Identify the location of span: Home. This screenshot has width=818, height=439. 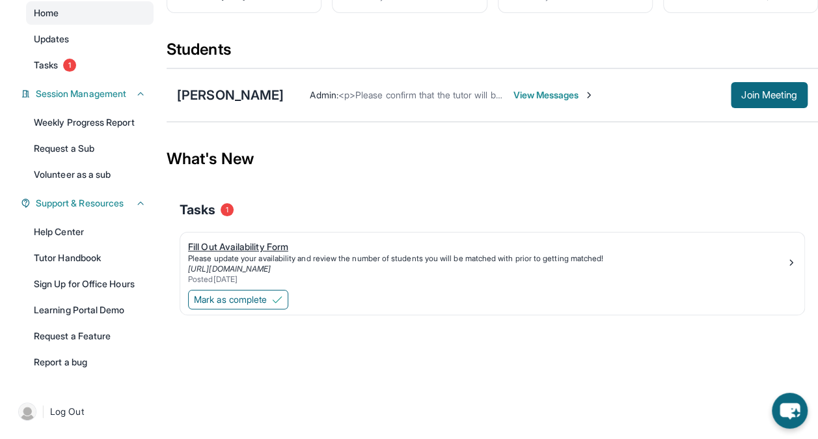
(46, 13).